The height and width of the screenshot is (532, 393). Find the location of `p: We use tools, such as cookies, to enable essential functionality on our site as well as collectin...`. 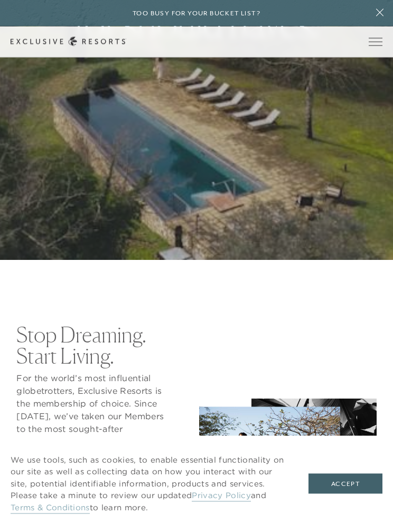

p: We use tools, such as cookies, to enable essential functionality on our site as well as collectin... is located at coordinates (149, 484).